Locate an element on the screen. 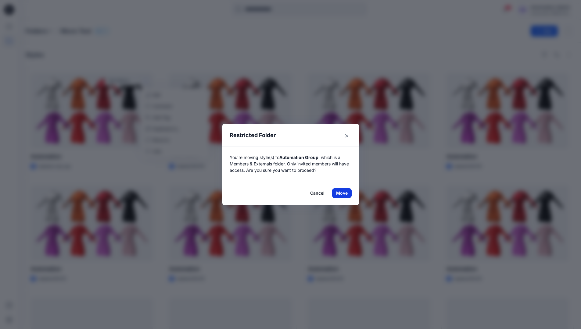 The width and height of the screenshot is (581, 329). p: You're moving style(s) to , which is a Members & Externals folder. Only invited members will have... is located at coordinates (290, 164).